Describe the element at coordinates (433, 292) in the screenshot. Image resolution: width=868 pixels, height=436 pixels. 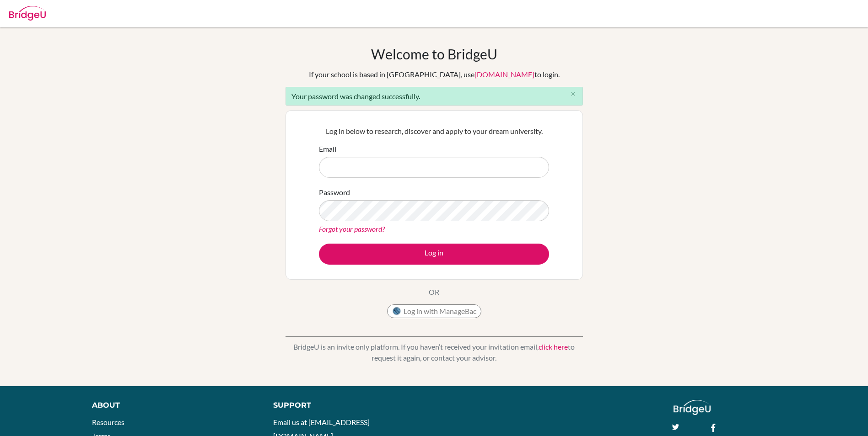
I see `p: OR` at that location.